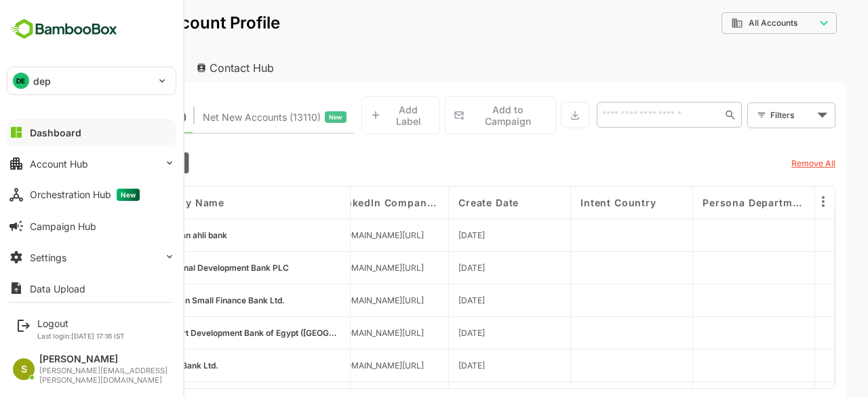 Image resolution: width=868 pixels, height=397 pixels. Describe the element at coordinates (332, 365) in the screenshot. I see `span: linkedin.com/company/yes-bank` at that location.